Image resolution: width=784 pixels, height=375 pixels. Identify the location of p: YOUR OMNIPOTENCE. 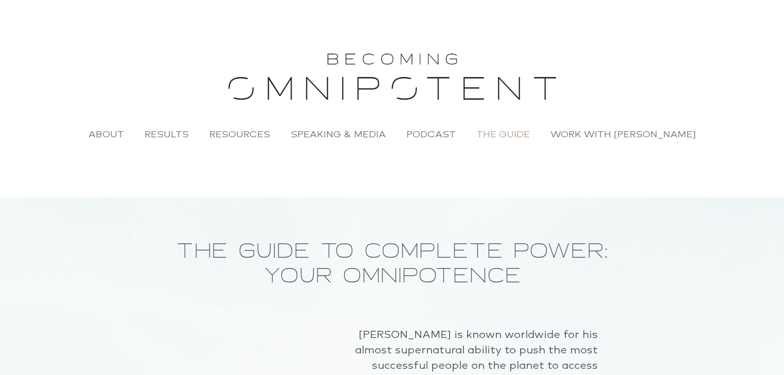
(392, 276).